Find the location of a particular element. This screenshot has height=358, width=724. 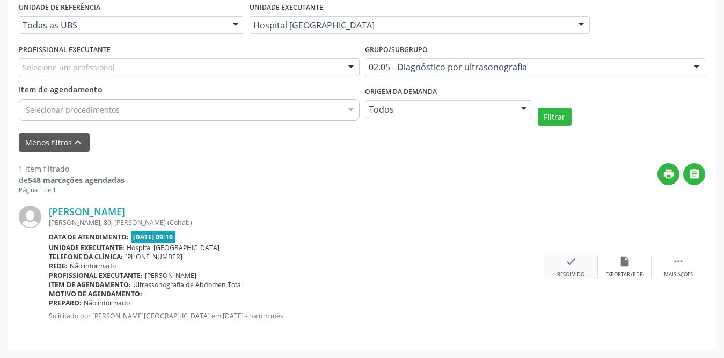

div: Resolvido is located at coordinates (570, 275).